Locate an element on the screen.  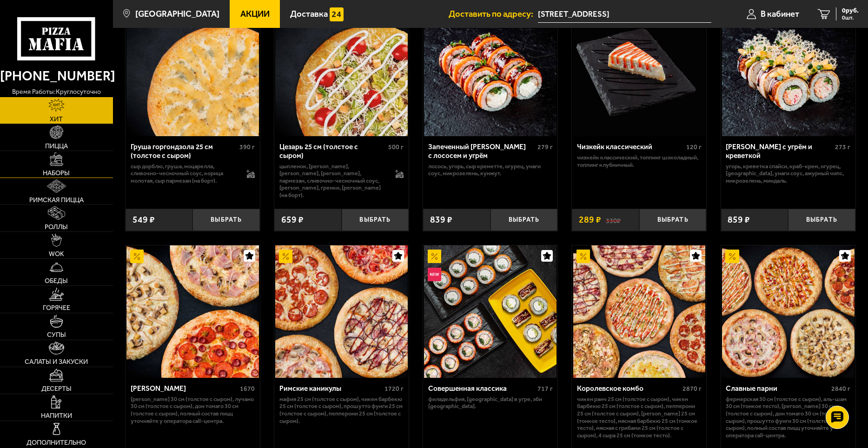
span: 279 г is located at coordinates (545, 147).